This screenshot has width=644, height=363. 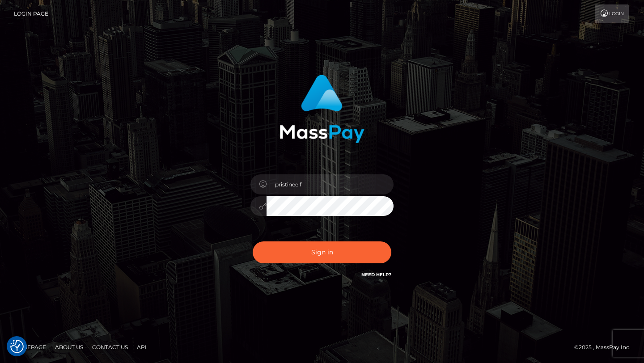 What do you see at coordinates (322, 252) in the screenshot?
I see `button: Sign in` at bounding box center [322, 252].